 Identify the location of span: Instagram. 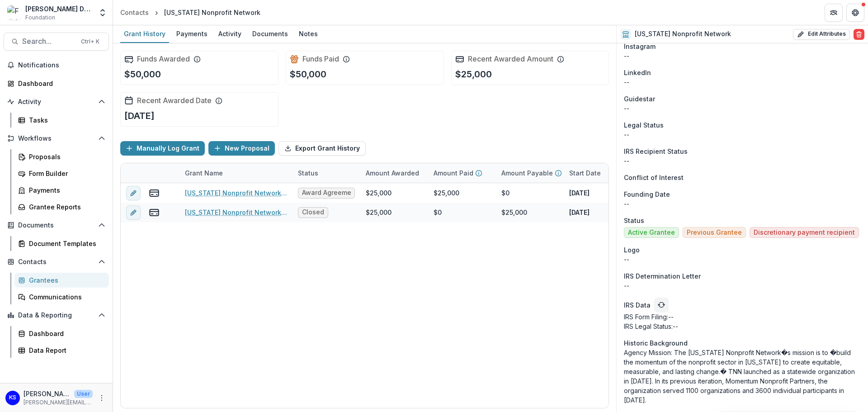
(639, 46).